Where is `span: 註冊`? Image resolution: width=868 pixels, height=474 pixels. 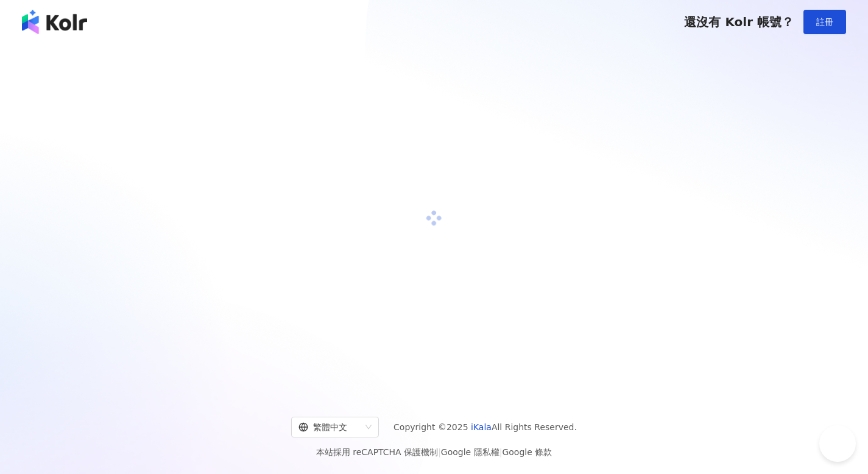
span: 註冊 is located at coordinates (825, 22).